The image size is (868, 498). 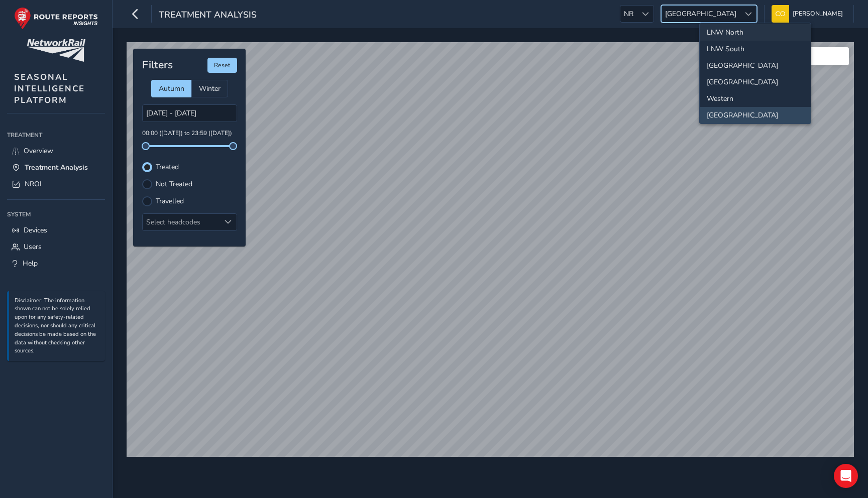 I want to click on div: Select headcodes, so click(x=181, y=222).